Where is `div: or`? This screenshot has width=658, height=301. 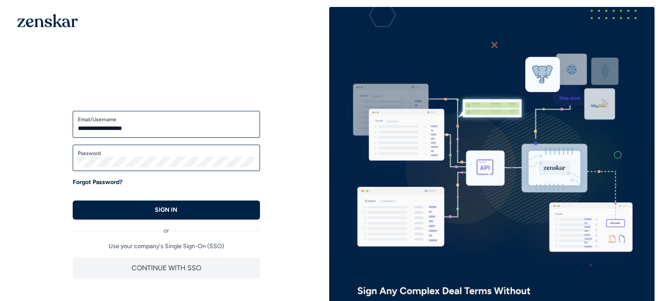
div: or is located at coordinates (166, 227).